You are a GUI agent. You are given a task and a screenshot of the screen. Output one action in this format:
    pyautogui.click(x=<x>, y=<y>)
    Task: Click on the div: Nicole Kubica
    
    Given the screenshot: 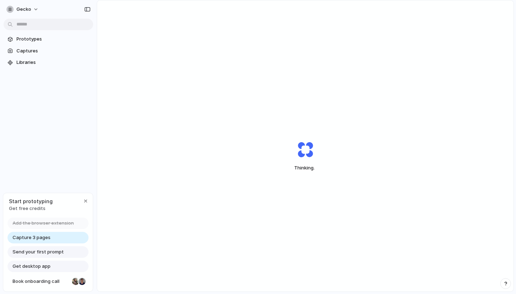 What is the action you would take?
    pyautogui.click(x=76, y=281)
    